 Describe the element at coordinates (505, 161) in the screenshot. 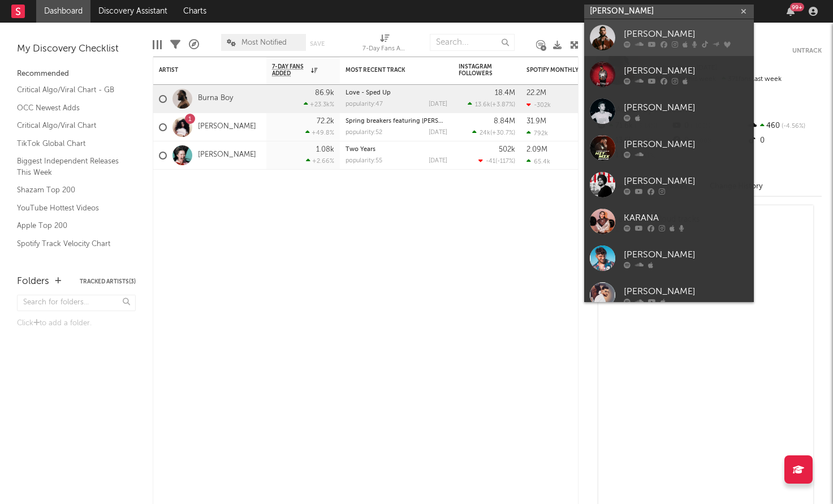

I see `span: -117 %` at that location.